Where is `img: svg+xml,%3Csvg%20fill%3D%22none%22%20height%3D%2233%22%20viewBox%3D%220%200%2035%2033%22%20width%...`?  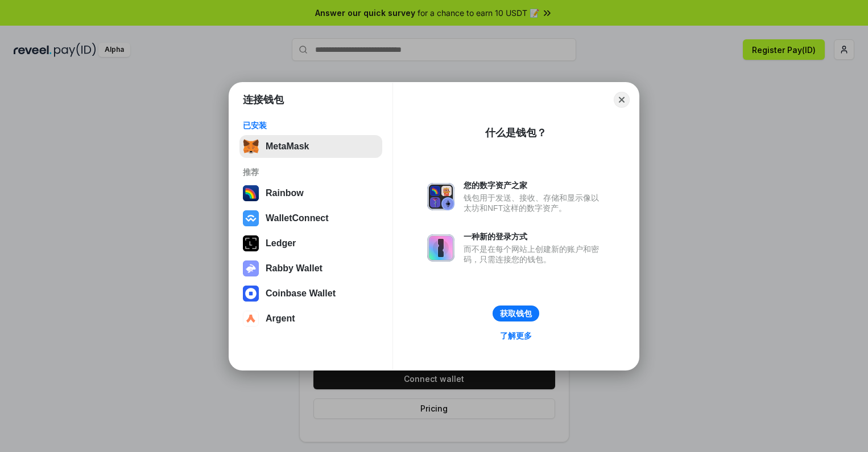
img: svg+xml,%3Csvg%20fill%3D%22none%22%20height%3D%2233%22%20viewBox%3D%220%200%2035%2033%22%20width%... is located at coordinates (251, 146).